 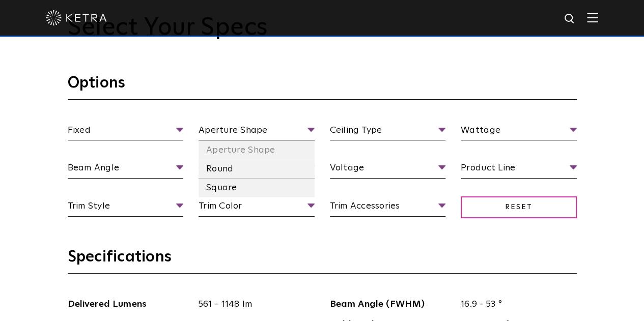 I want to click on li: Square, so click(x=256, y=187).